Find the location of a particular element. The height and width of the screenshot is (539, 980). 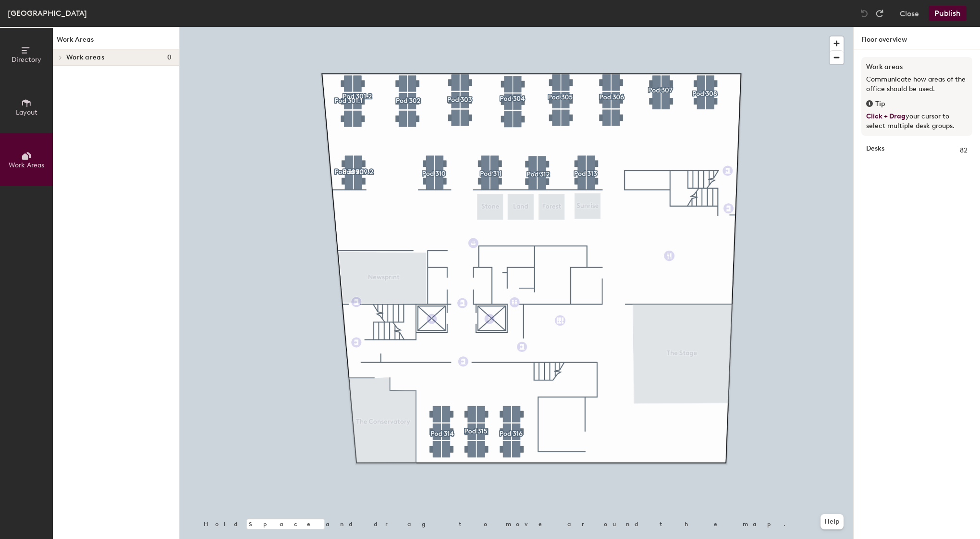

span: Work Areas is located at coordinates (26, 165).